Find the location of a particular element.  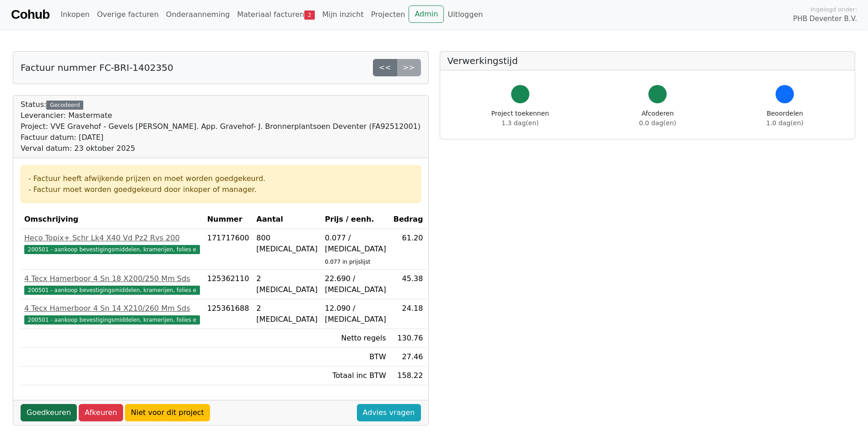

td: 27.46 is located at coordinates (408, 357).